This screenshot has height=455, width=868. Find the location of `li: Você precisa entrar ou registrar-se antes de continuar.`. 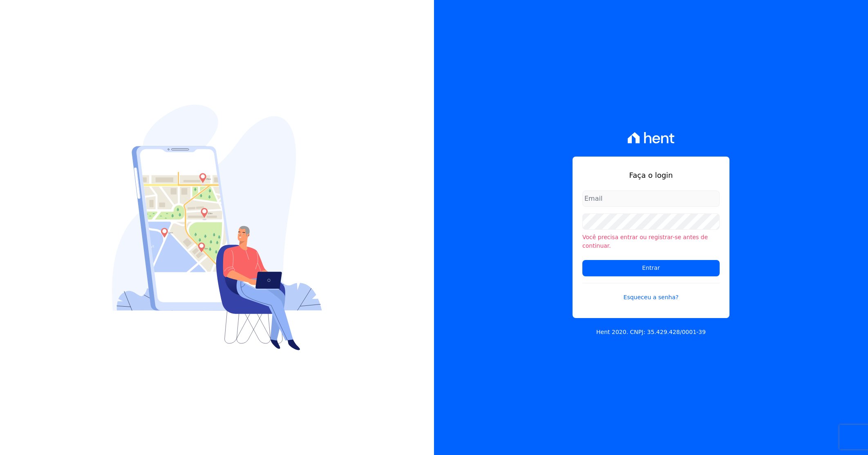

li: Você precisa entrar ou registrar-se antes de continuar. is located at coordinates (651, 241).